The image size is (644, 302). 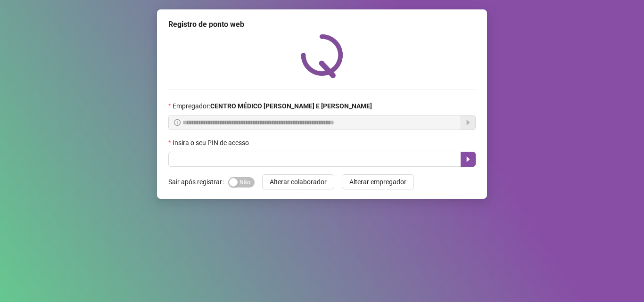 What do you see at coordinates (198, 182) in the screenshot?
I see `label: Sair após registrar` at bounding box center [198, 182].